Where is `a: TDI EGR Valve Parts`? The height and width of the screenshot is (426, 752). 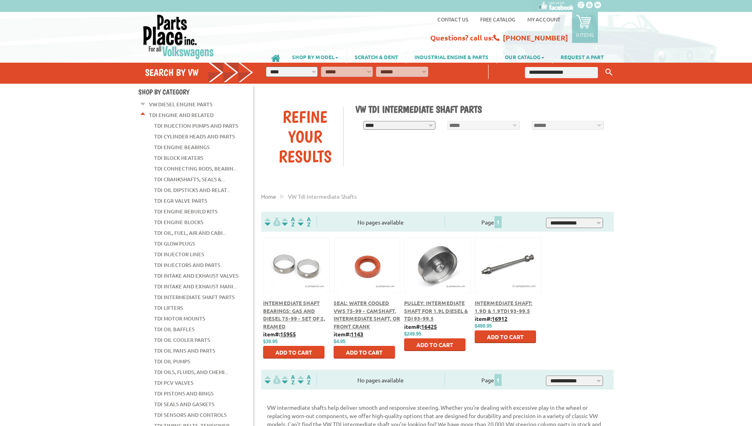 a: TDI EGR Valve Parts is located at coordinates (181, 201).